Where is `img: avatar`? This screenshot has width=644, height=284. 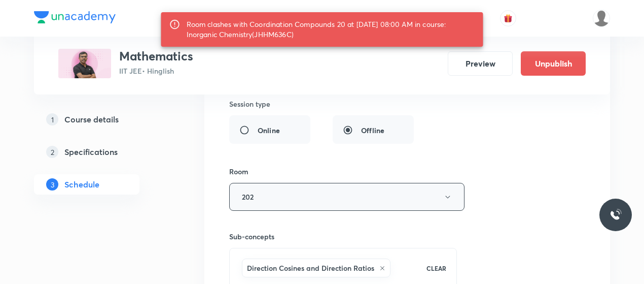
img: avatar is located at coordinates (508, 19).